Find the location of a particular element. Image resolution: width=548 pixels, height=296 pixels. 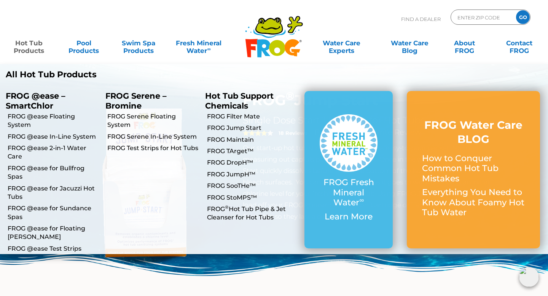

p: How to Conquer Common Hot Tub Mistakes is located at coordinates (473, 168).